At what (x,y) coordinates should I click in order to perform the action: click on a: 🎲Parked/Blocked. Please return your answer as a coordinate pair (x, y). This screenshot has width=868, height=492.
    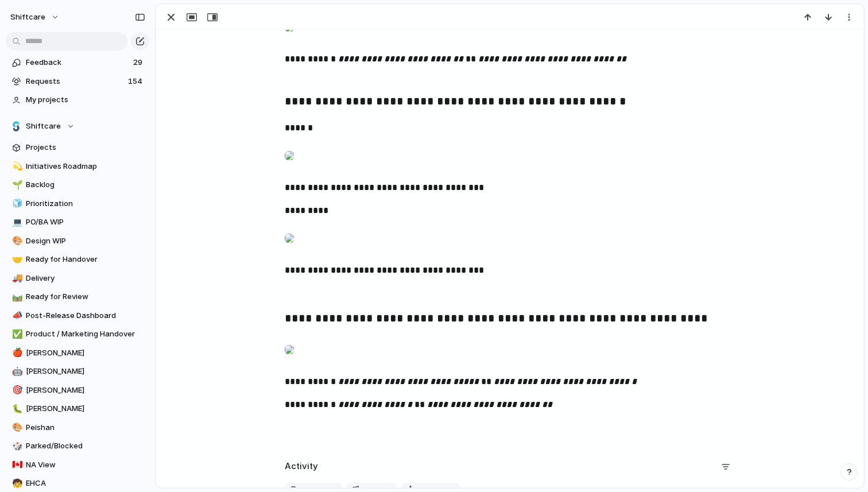
    Looking at the image, I should click on (77, 446).